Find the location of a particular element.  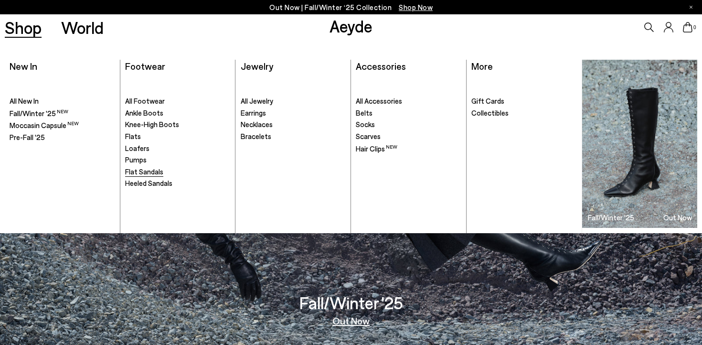

span: All Accessories is located at coordinates (379, 101).